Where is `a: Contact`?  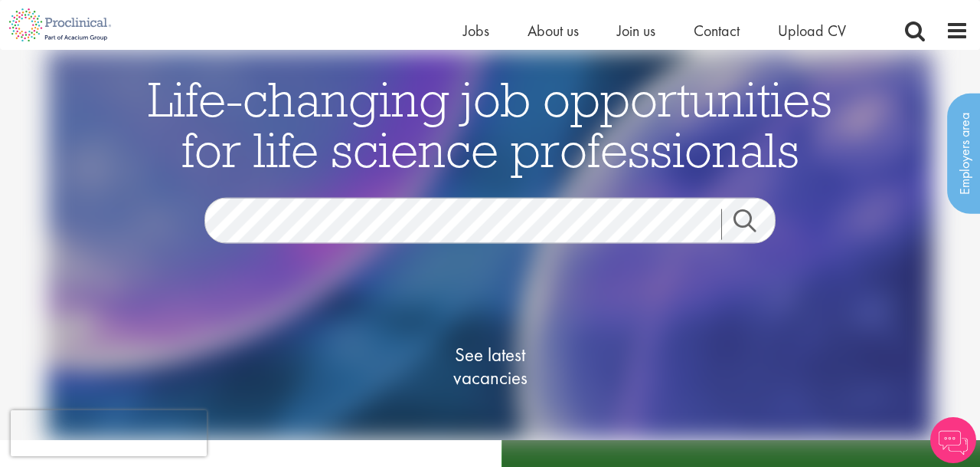 a: Contact is located at coordinates (717, 31).